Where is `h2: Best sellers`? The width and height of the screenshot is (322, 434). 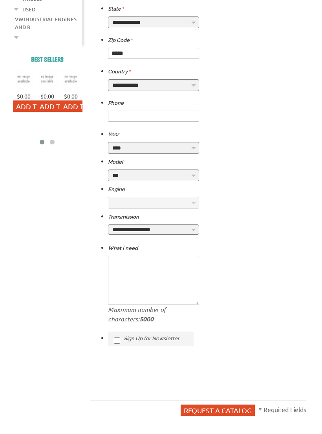 h2: Best sellers is located at coordinates (47, 59).